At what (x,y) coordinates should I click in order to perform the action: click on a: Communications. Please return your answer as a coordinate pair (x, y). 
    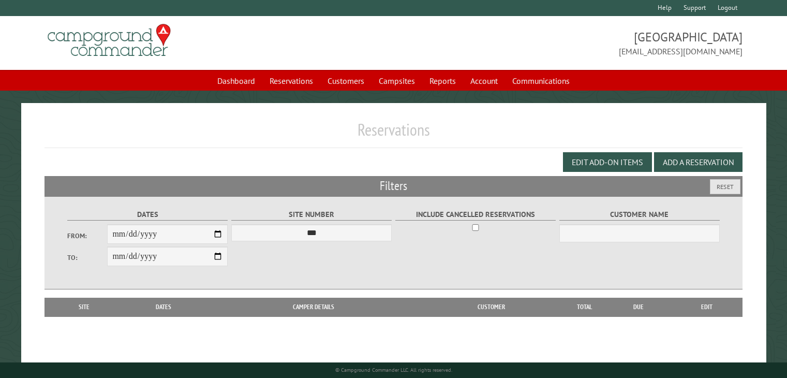
    Looking at the image, I should click on (541, 81).